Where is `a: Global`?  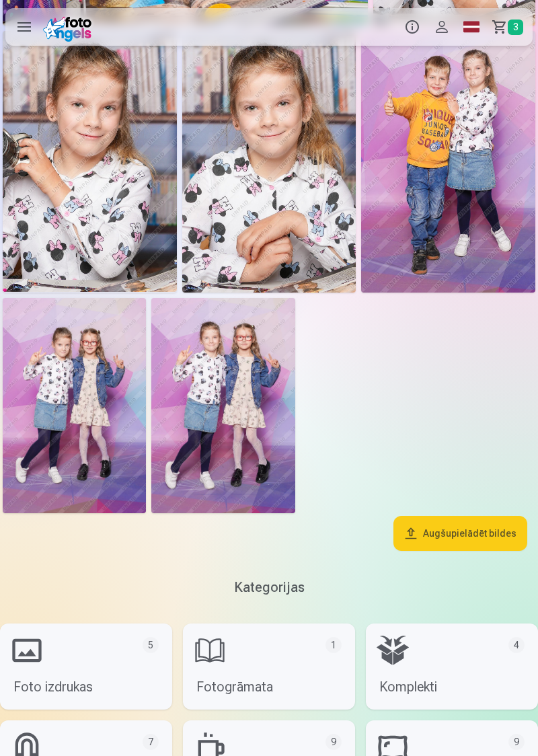
a: Global is located at coordinates (472, 27).